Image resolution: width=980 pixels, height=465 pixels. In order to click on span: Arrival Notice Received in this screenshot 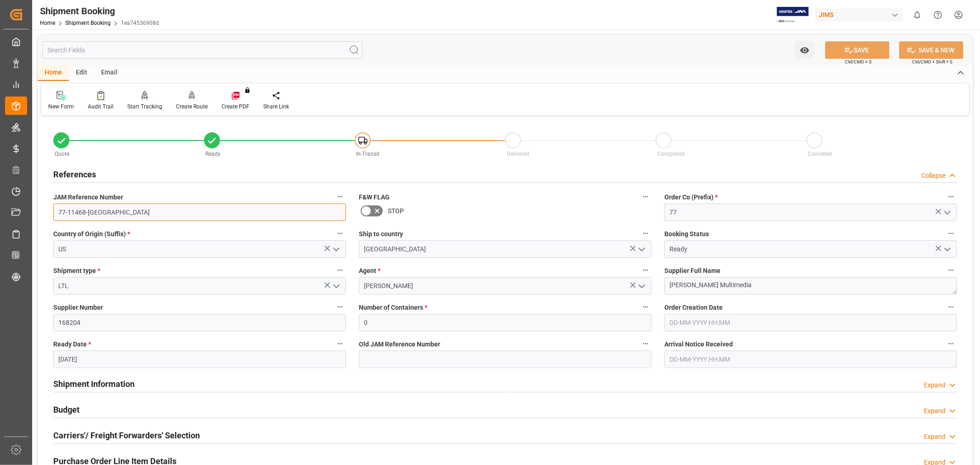, I will do `click(699, 344)`.